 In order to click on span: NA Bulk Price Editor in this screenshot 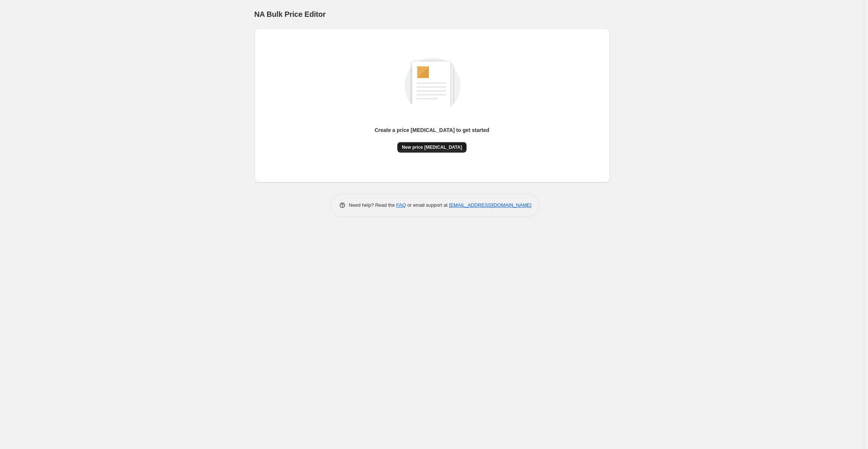, I will do `click(290, 14)`.